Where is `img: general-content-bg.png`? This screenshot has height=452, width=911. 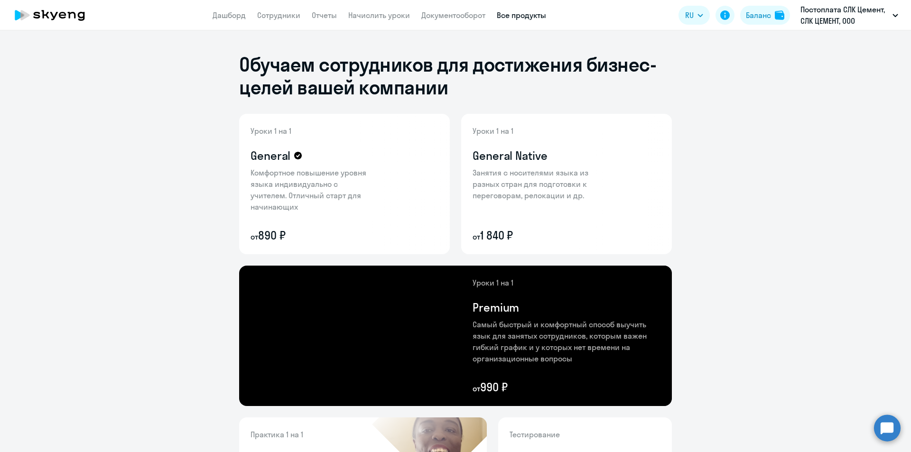
img: general-content-bg.png is located at coordinates (310, 184).